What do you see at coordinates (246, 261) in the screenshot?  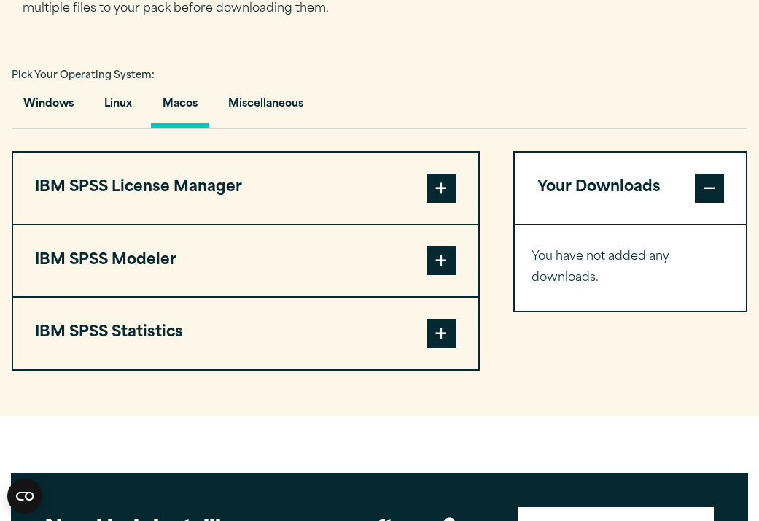 I see `button: IBM SPSS Modeler` at bounding box center [246, 261].